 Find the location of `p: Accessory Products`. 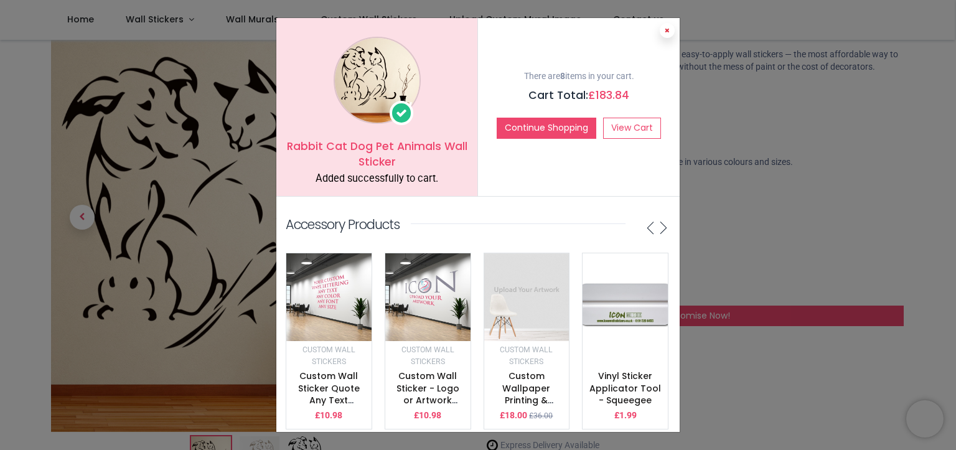

p: Accessory Products is located at coordinates (342, 224).